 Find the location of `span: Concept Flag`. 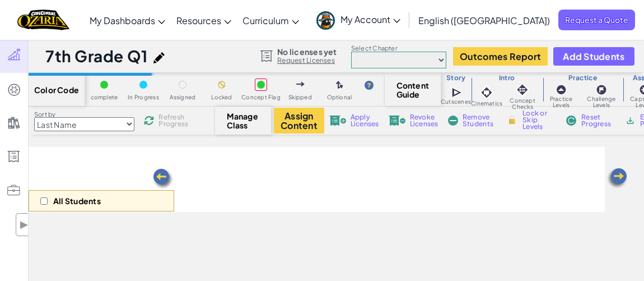

span: Concept Flag is located at coordinates (261, 97).